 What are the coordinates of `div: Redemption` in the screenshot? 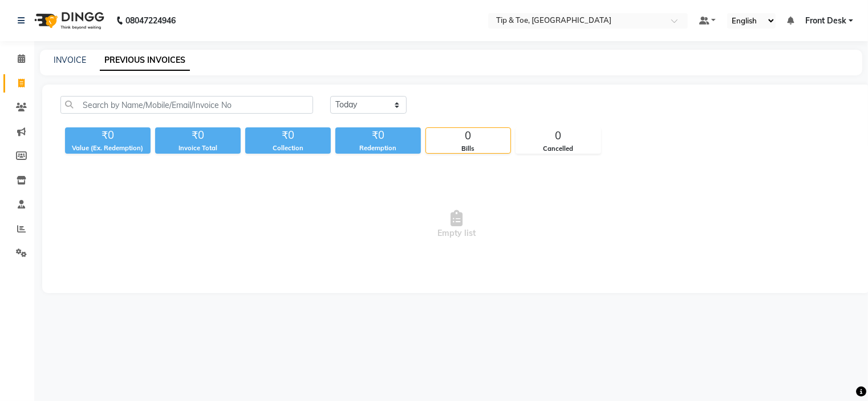 It's located at (379, 148).